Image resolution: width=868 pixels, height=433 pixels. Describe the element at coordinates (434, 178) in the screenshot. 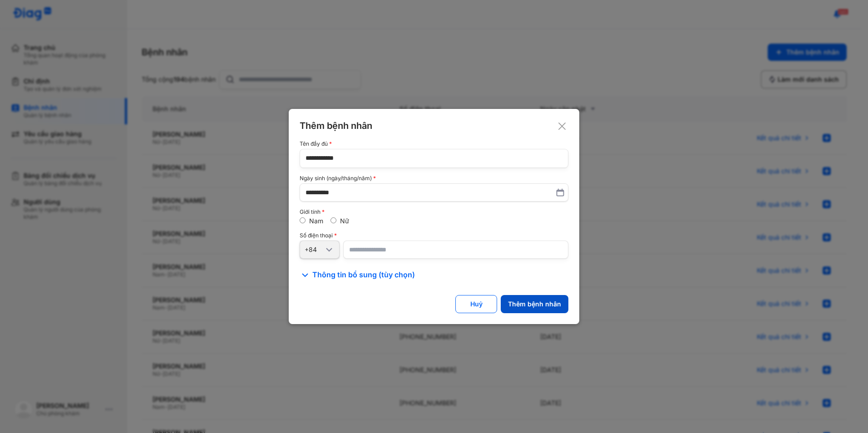

I see `div: Ngày sinh (ngày/tháng/năm)` at that location.